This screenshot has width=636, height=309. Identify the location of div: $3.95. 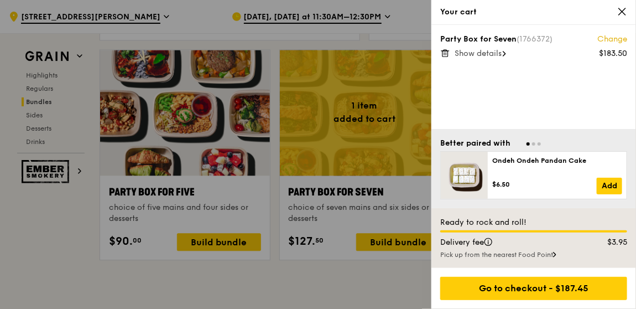
(609, 242).